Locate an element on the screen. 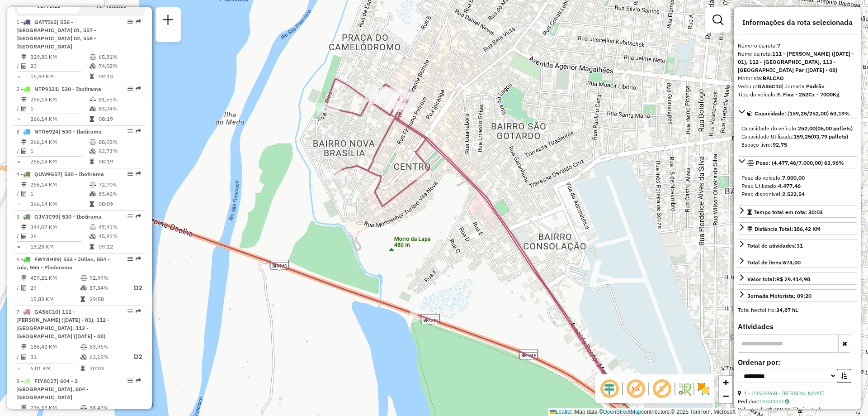 This screenshot has width=868, height=416. div: Capacidade: (159,25/252,00) 63,19% is located at coordinates (797, 136).